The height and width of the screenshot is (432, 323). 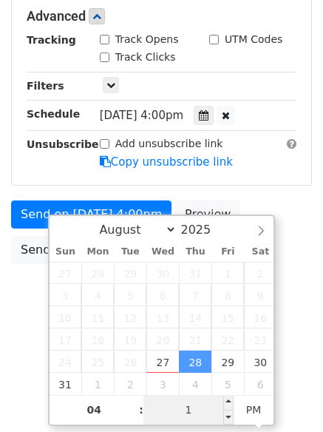 What do you see at coordinates (98, 295) in the screenshot?
I see `span: August 4, 2025` at bounding box center [98, 295].